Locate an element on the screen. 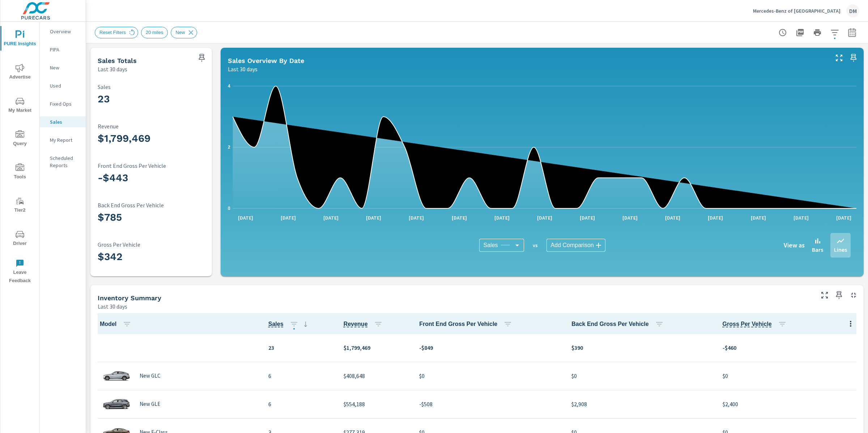 Image resolution: width=868 pixels, height=433 pixels. button: Select Date Range is located at coordinates (852, 32).